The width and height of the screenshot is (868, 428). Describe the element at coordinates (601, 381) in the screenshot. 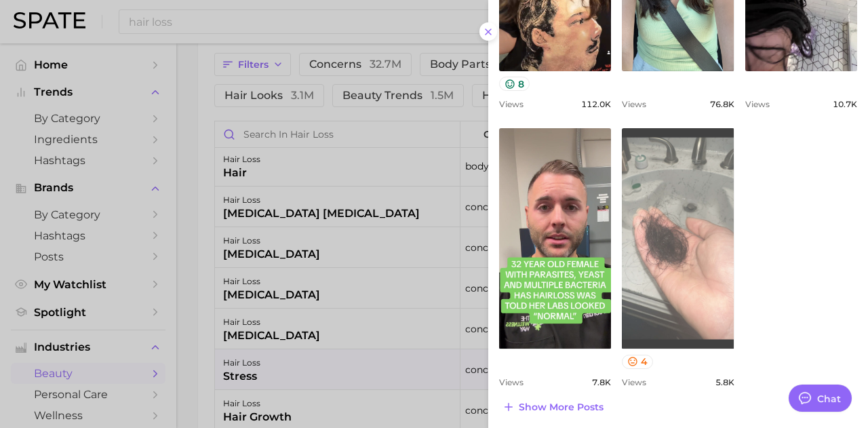

I see `span: 7.8k` at that location.